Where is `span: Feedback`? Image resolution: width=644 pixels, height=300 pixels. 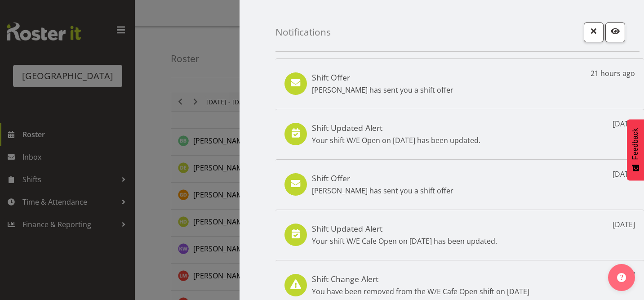 span: Feedback is located at coordinates (636, 144).